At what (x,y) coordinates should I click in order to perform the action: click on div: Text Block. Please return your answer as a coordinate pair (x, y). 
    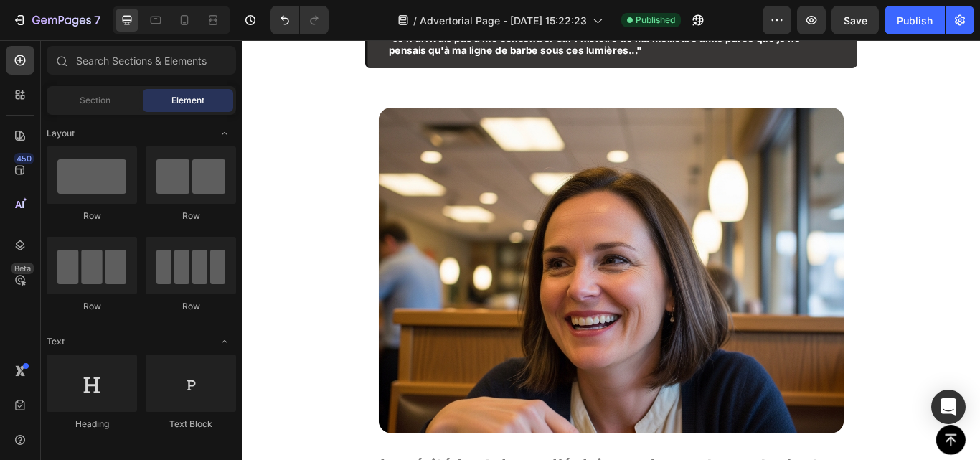
    Looking at the image, I should click on (191, 424).